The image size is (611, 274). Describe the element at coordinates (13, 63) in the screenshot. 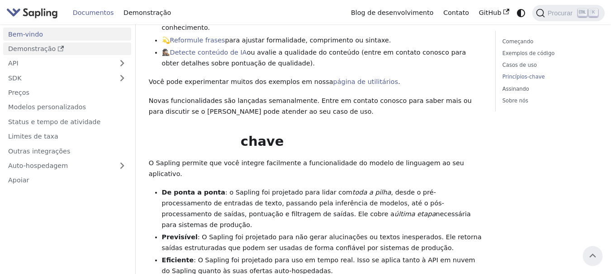

I see `font: API` at that location.